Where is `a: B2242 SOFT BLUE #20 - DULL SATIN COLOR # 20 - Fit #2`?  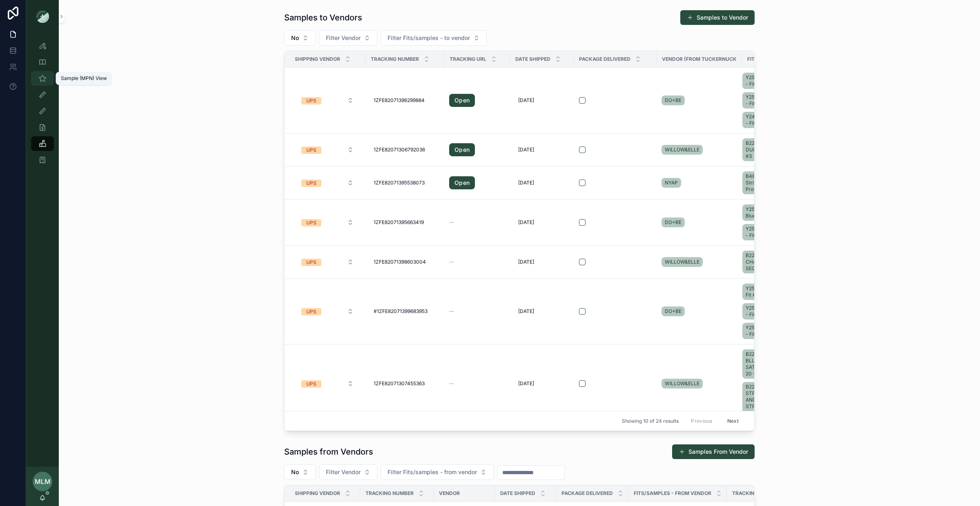 a: B2242 SOFT BLUE #20 - DULL SATIN COLOR # 20 - Fit #2 is located at coordinates (766, 364).